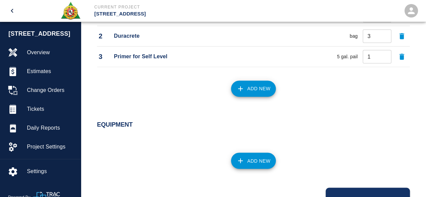 The image size is (426, 197). I want to click on span: Daily Reports, so click(51, 128).